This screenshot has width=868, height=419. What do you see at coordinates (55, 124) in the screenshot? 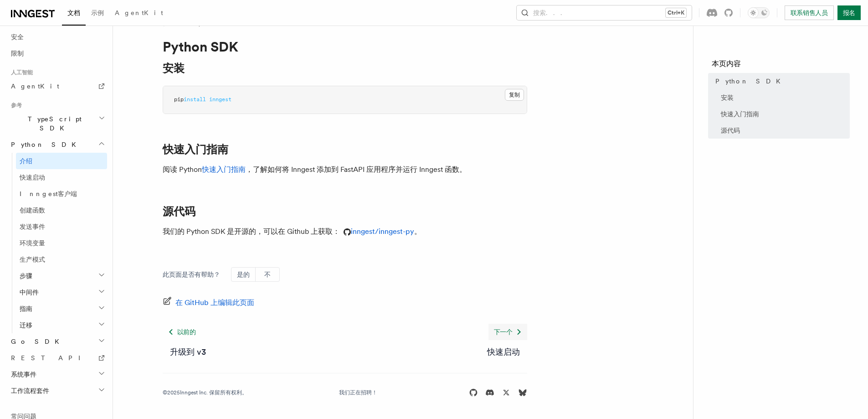
I see `font: TypeScript SDK` at bounding box center [55, 124].